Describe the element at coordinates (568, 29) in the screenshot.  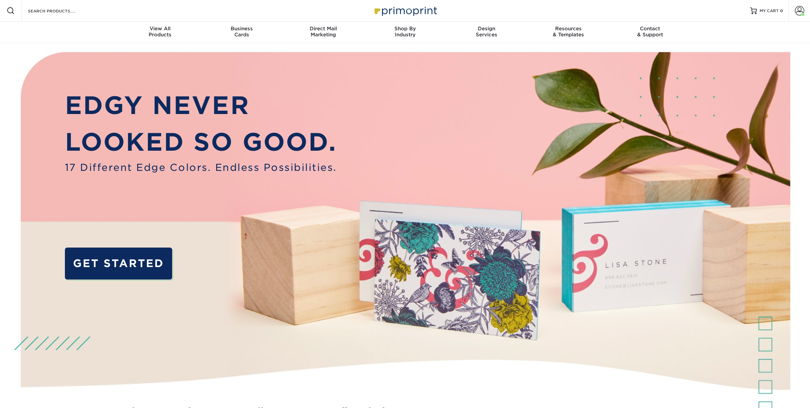
I see `span: Resources` at that location.